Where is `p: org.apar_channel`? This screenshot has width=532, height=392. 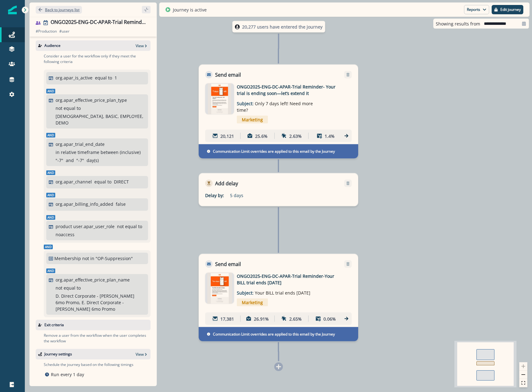
p: org.apar_channel is located at coordinates (74, 181).